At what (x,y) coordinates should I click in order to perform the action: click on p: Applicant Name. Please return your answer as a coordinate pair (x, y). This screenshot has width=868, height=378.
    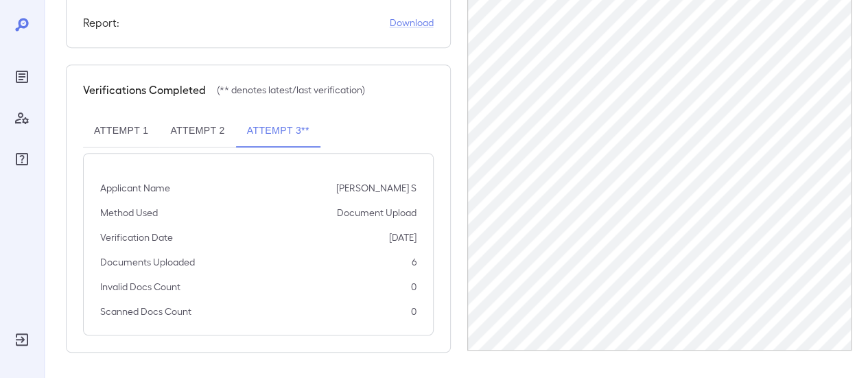
    Looking at the image, I should click on (135, 188).